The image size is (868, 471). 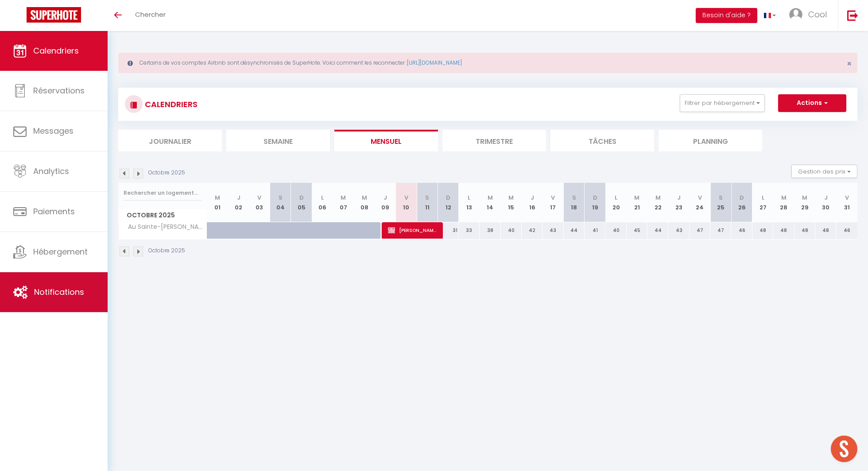 What do you see at coordinates (448, 230) in the screenshot?
I see `div: 31` at bounding box center [448, 230].